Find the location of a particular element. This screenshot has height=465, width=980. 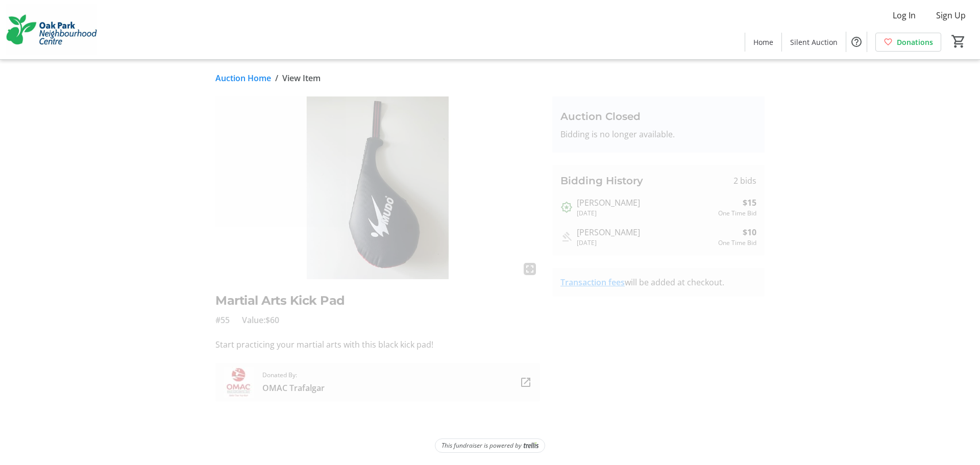

span: Home is located at coordinates (763, 42).